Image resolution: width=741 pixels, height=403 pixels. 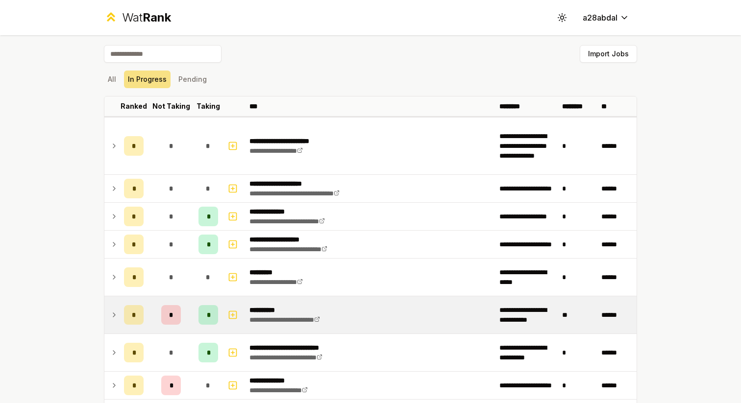 I want to click on a: WatRank, so click(x=137, y=18).